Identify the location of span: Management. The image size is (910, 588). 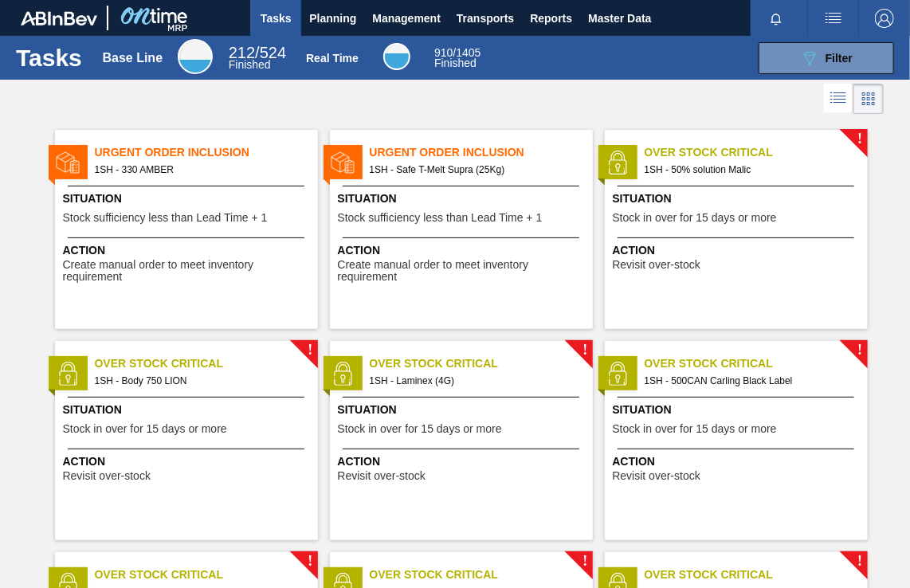
(407, 19).